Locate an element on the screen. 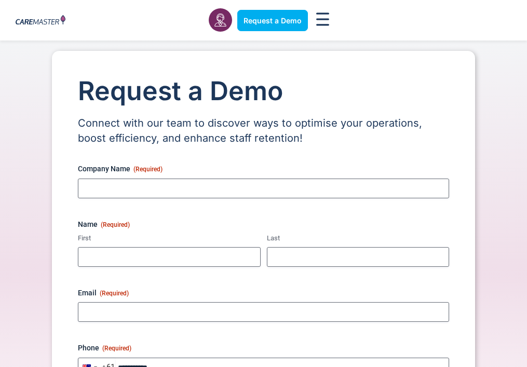 The width and height of the screenshot is (527, 367). label: Email is located at coordinates (263, 293).